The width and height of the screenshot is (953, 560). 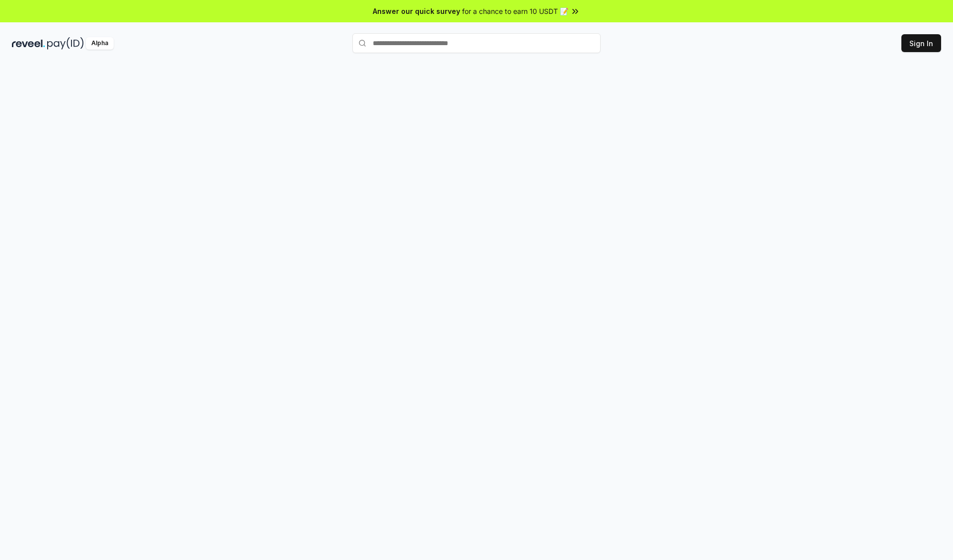 I want to click on span: for a chance to earn 10 USDT 📝, so click(x=515, y=11).